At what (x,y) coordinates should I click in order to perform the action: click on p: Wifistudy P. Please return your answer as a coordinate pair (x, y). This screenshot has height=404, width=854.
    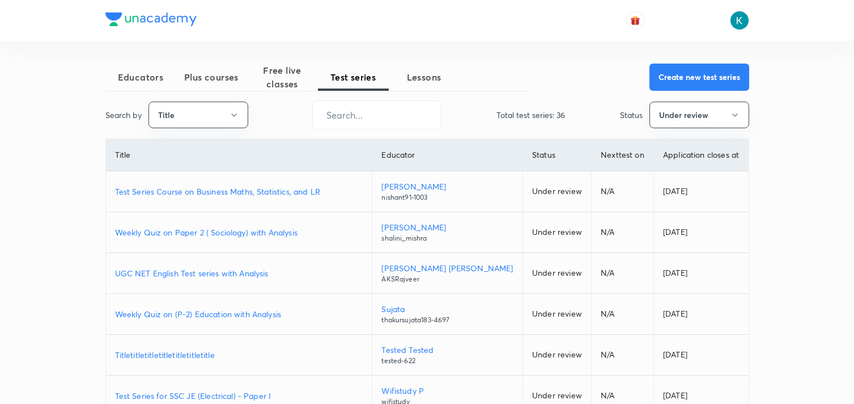
    Looking at the image, I should click on (447, 390).